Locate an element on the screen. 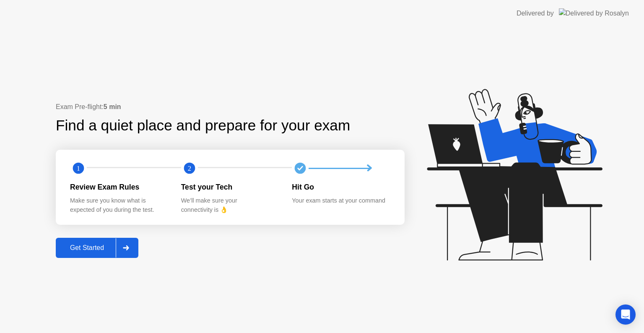 Image resolution: width=644 pixels, height=333 pixels. img: Delivered by Rosalyn is located at coordinates (593, 13).